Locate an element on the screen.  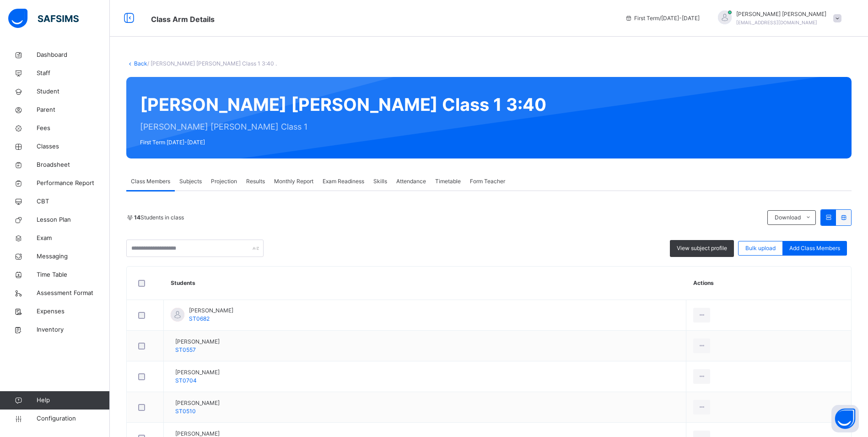
span: Exam Readiness is located at coordinates (343, 181).